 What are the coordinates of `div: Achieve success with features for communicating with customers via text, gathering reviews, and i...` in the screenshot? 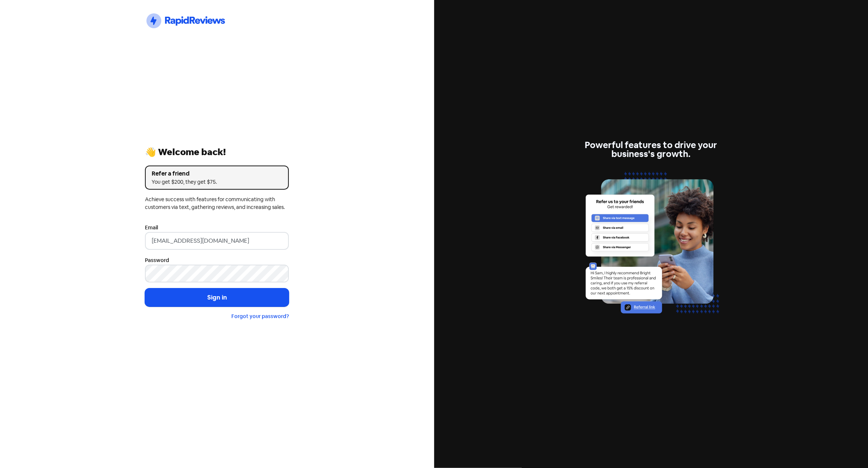 It's located at (217, 203).